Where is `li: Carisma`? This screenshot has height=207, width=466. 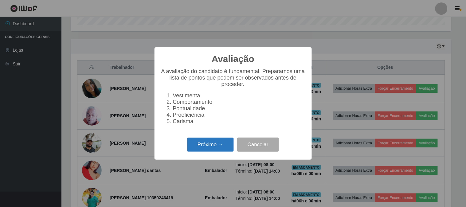
li: Carisma is located at coordinates (239, 121).